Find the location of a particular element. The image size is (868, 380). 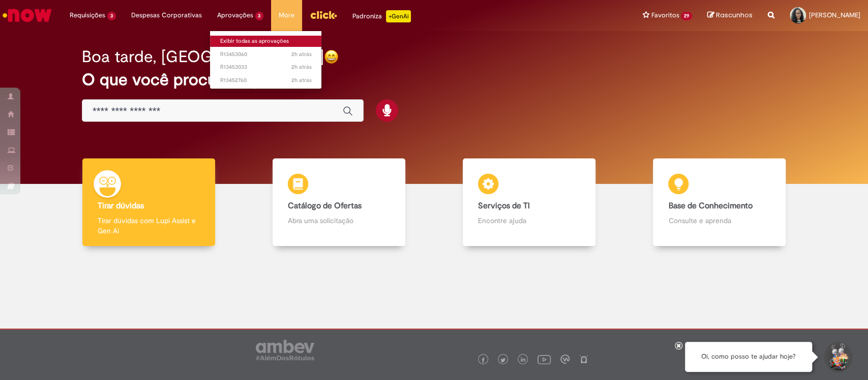

time: 27/08/2025 15:10:15 is located at coordinates (301, 67).